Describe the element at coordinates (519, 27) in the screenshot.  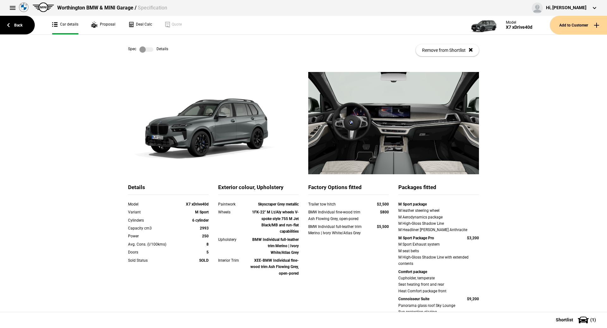
I see `div: X7 xDrive40d` at that location.